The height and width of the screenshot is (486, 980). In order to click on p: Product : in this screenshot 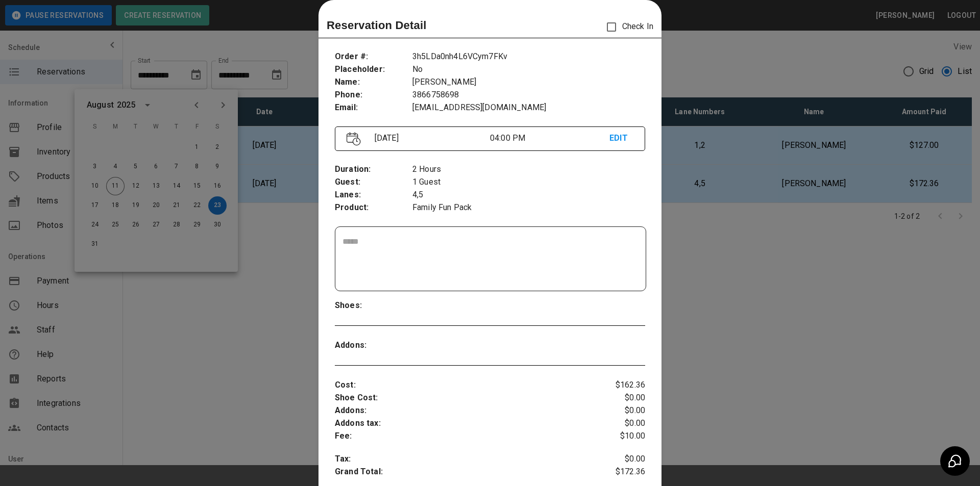, I will do `click(374, 208)`.